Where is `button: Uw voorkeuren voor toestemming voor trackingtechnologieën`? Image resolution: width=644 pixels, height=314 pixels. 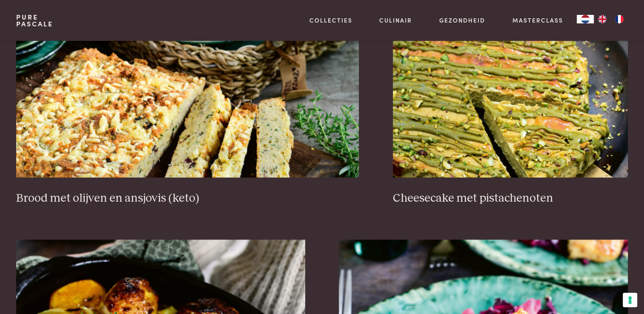 button: Uw voorkeuren voor toestemming voor trackingtechnologieën is located at coordinates (630, 300).